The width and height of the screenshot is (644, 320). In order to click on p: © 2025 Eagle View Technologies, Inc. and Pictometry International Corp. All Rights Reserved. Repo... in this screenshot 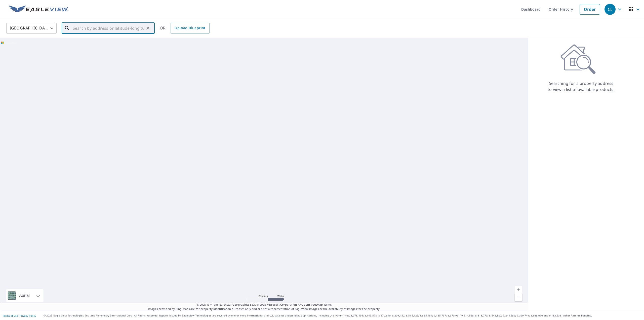, I will do `click(342, 315)`.